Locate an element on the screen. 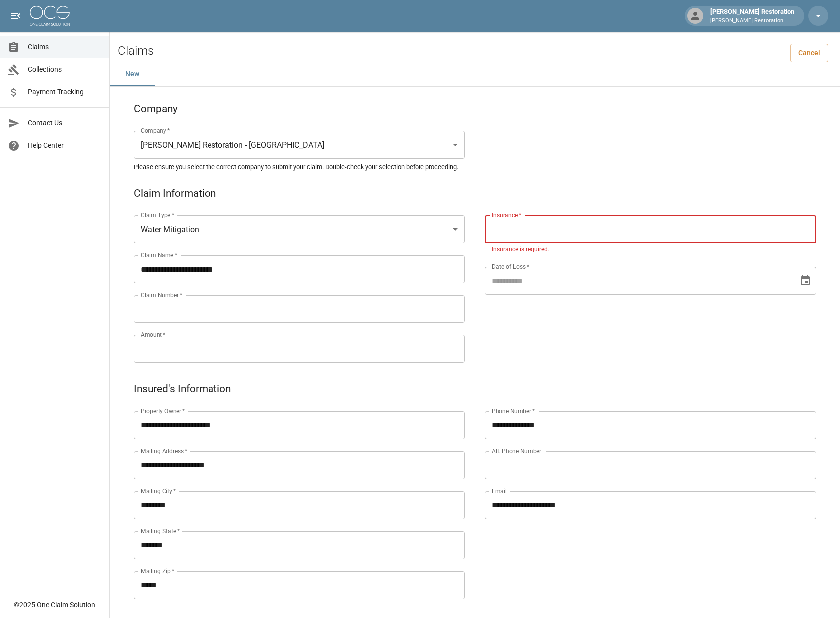 This screenshot has height=618, width=840. span: Contact Us is located at coordinates (64, 123).